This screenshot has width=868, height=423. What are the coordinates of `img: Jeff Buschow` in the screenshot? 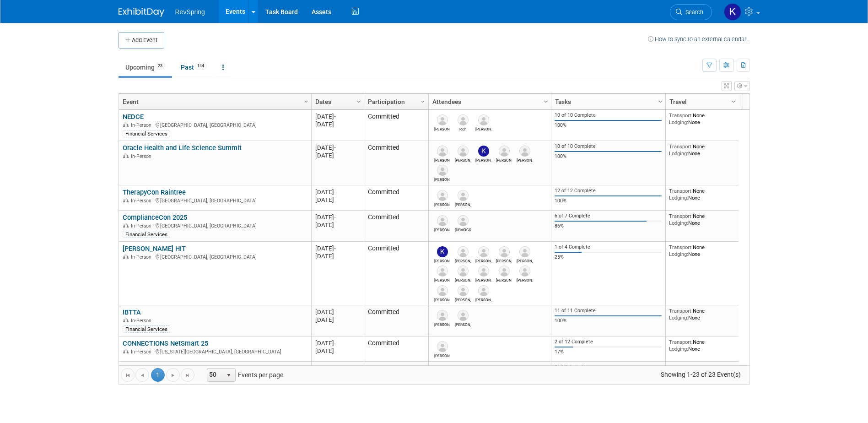 It's located at (484, 291).